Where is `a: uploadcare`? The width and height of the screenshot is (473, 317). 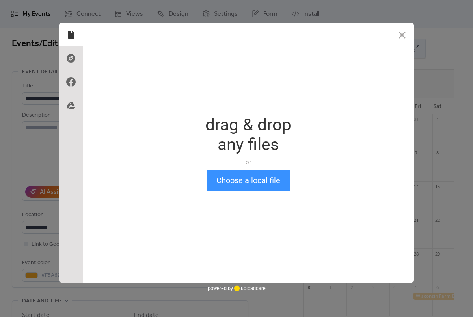 a: uploadcare is located at coordinates (249, 289).